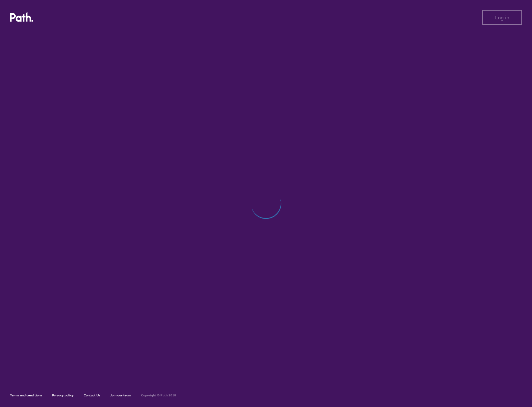 The width and height of the screenshot is (532, 407). What do you see at coordinates (26, 395) in the screenshot?
I see `a: Terms and conditions` at bounding box center [26, 395].